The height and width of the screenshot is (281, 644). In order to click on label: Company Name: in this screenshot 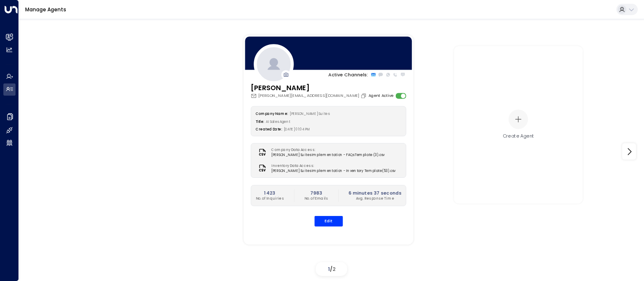, I will do `click(271, 113)`.